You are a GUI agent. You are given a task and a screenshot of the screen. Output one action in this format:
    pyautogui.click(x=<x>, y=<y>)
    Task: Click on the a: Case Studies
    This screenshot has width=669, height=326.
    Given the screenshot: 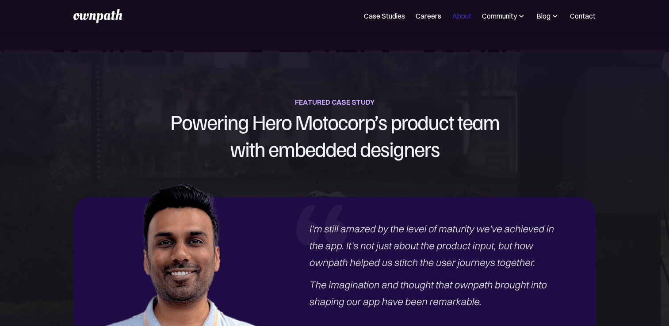 What is the action you would take?
    pyautogui.click(x=384, y=16)
    